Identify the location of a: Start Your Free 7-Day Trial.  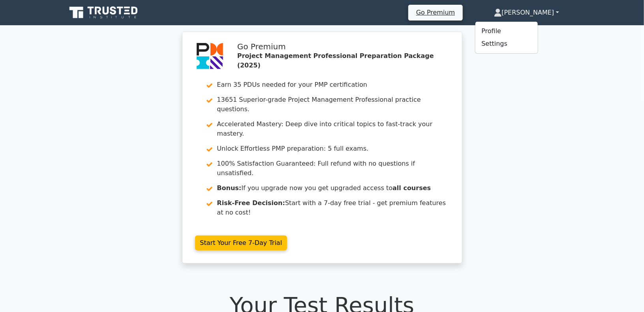
(241, 243).